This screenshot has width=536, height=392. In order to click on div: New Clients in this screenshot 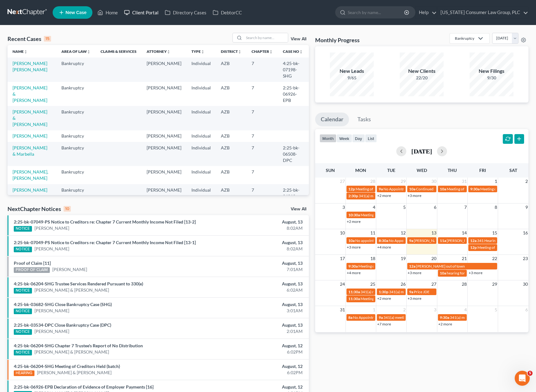, I will do `click(422, 71)`.